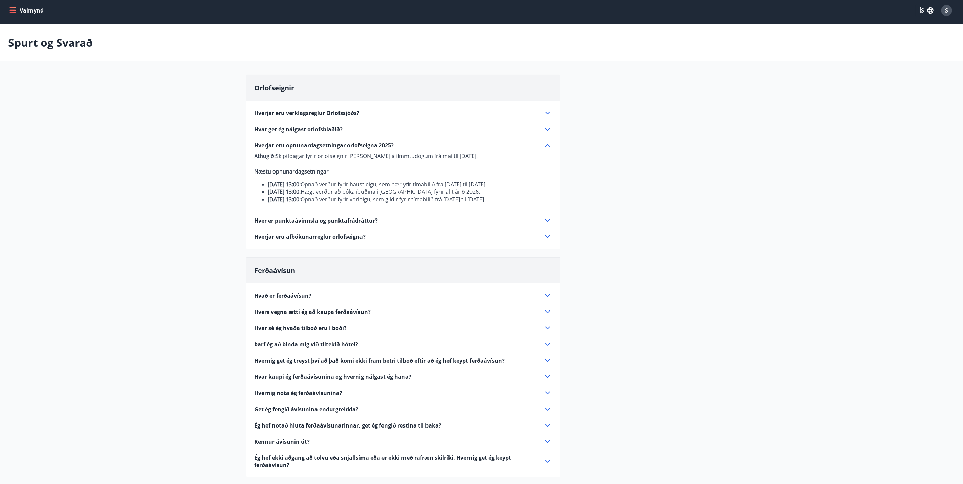 Image resolution: width=963 pixels, height=484 pixels. Describe the element at coordinates (275, 88) in the screenshot. I see `span: Orlofseignir` at that location.